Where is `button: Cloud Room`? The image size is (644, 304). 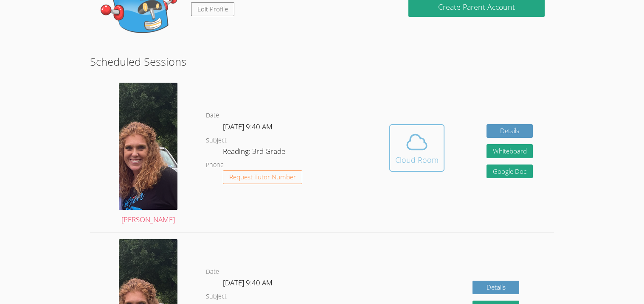 button: Cloud Room is located at coordinates (417, 148).